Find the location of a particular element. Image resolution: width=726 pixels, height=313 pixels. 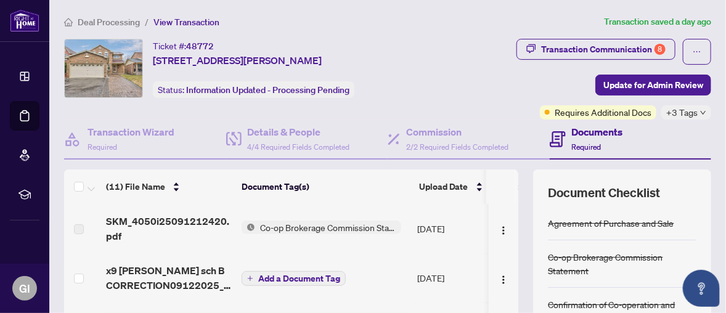

span: Deal Processing is located at coordinates (108, 22).